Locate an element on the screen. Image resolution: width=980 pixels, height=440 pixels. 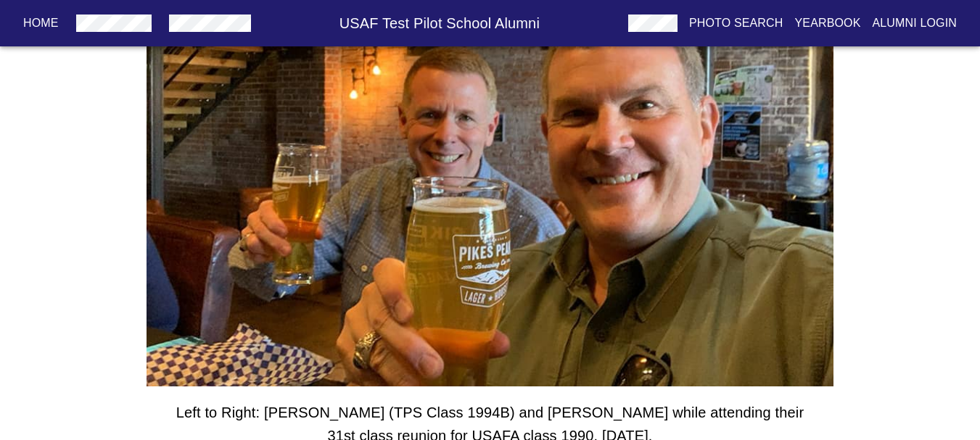
p: Yearbook is located at coordinates (827, 23).